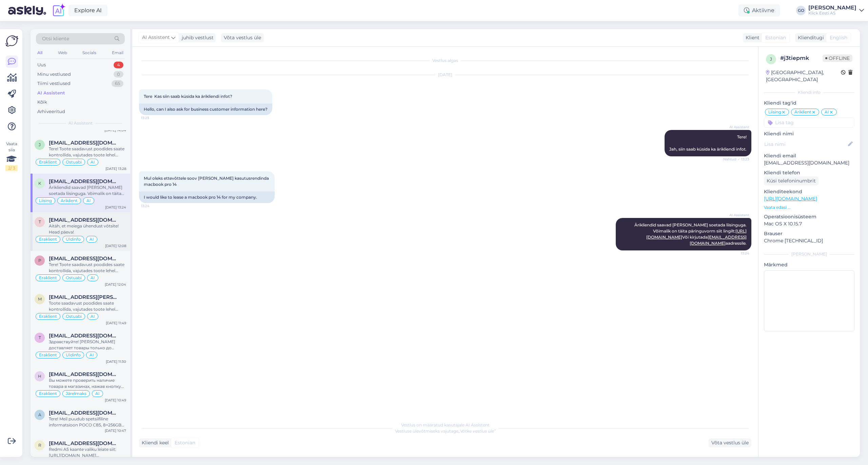 The width and height of the screenshot is (868, 465). Describe the element at coordinates (42, 102) in the screenshot. I see `div: Kõik` at that location.